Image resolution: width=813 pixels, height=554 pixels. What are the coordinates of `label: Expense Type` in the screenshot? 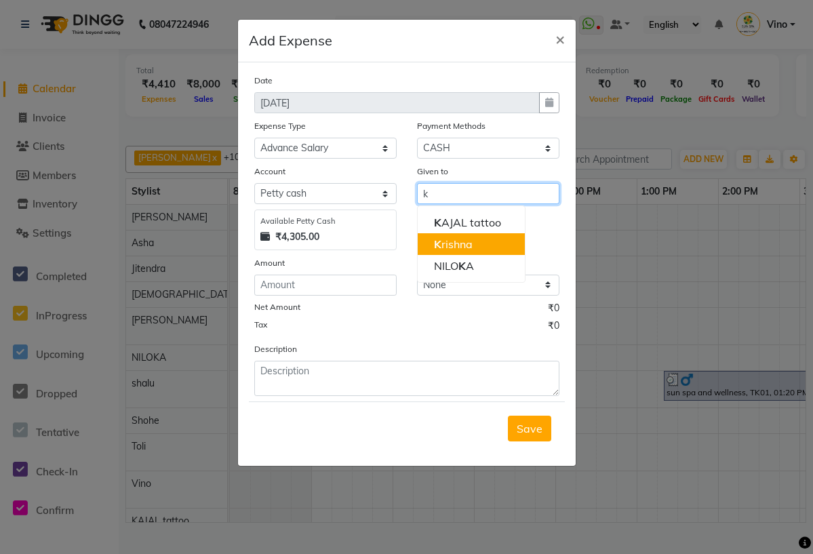 It's located at (280, 126).